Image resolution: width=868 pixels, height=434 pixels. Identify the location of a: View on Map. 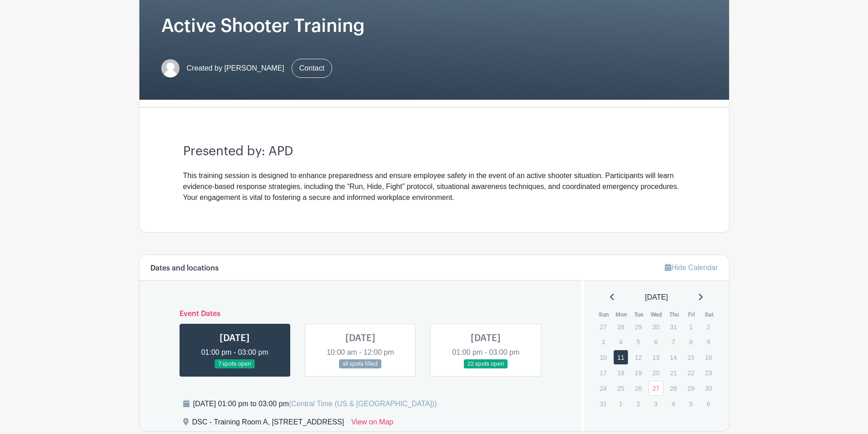
(372, 425).